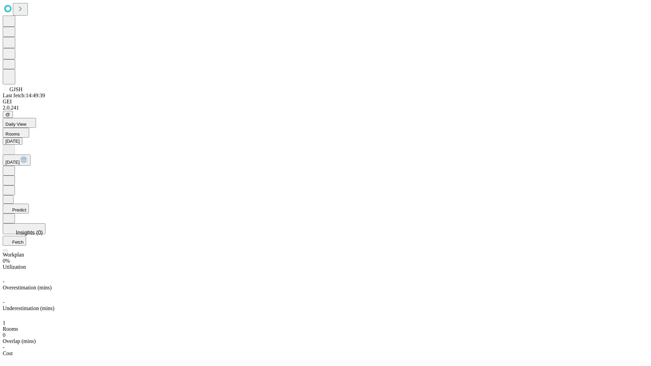 The width and height of the screenshot is (651, 366). What do you see at coordinates (29, 232) in the screenshot?
I see `span: Insights (0)` at bounding box center [29, 232].